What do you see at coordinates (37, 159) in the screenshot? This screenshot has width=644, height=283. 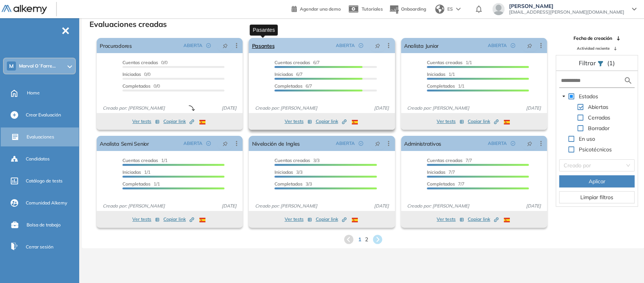 I see `span: Candidatos` at bounding box center [37, 159].